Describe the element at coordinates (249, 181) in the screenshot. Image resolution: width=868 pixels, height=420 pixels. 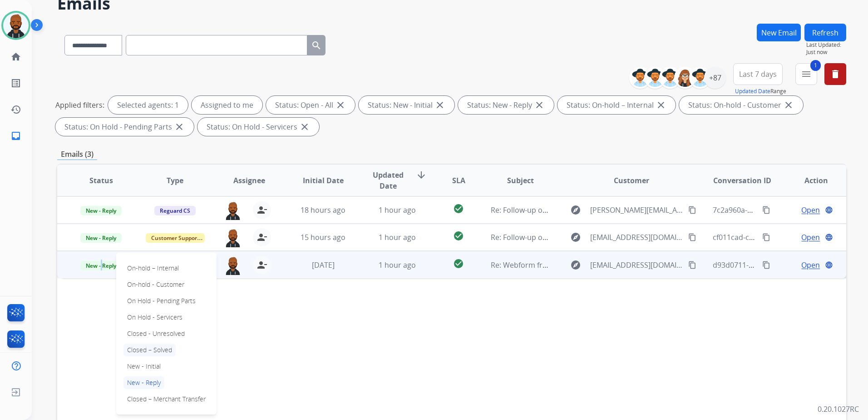
I see `span: Assignee` at that location.